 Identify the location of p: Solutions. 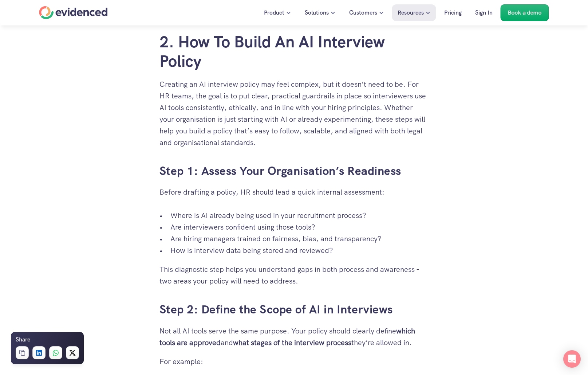
(317, 13).